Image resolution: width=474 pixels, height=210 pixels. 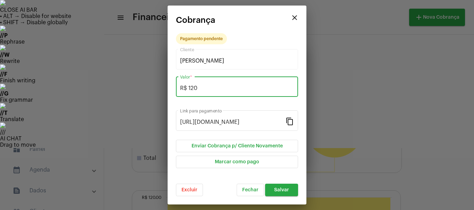 I want to click on span: Excluir, so click(x=189, y=190).